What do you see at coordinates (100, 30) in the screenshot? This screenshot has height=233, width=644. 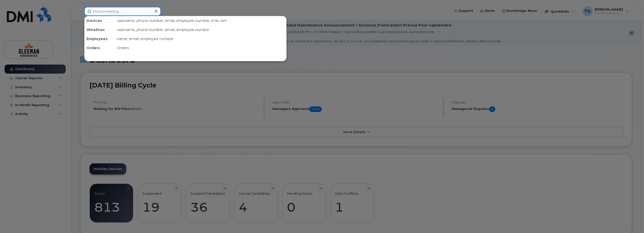 I see `div: Wirelines` at bounding box center [100, 30].